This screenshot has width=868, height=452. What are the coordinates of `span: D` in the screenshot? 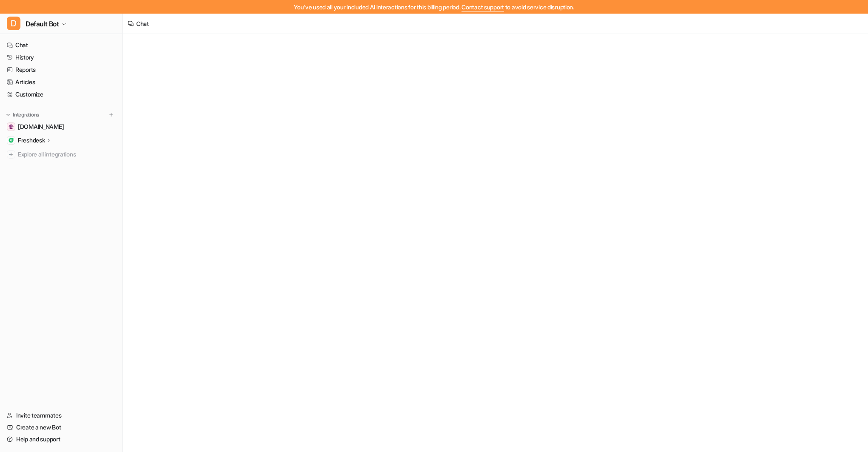 It's located at (14, 24).